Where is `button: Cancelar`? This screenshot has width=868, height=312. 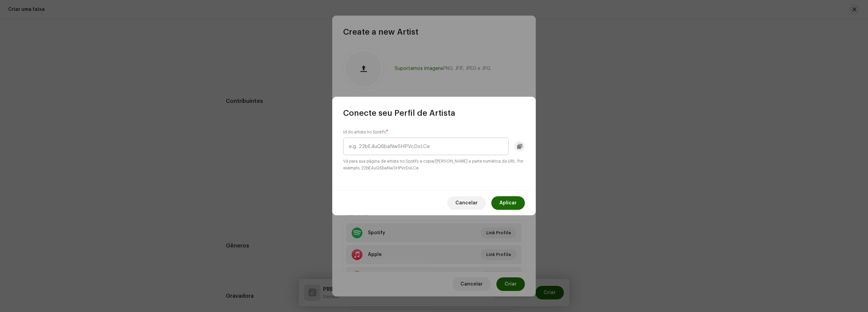
button: Cancelar is located at coordinates (467, 203).